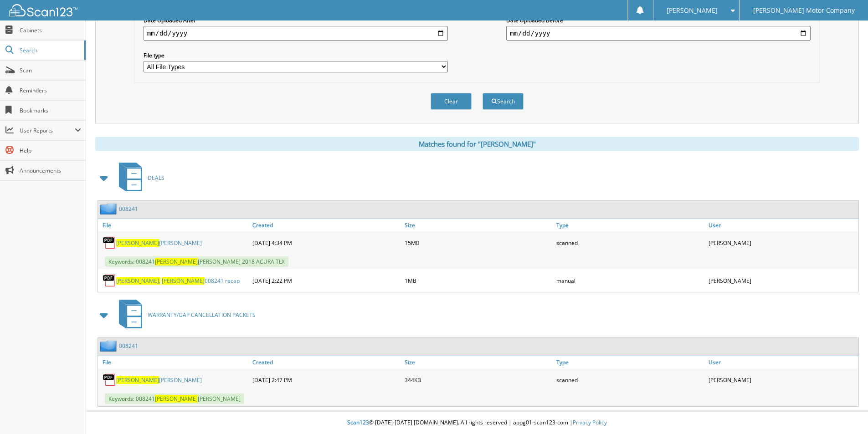 This screenshot has width=868, height=434. I want to click on span: Scan, so click(50, 70).